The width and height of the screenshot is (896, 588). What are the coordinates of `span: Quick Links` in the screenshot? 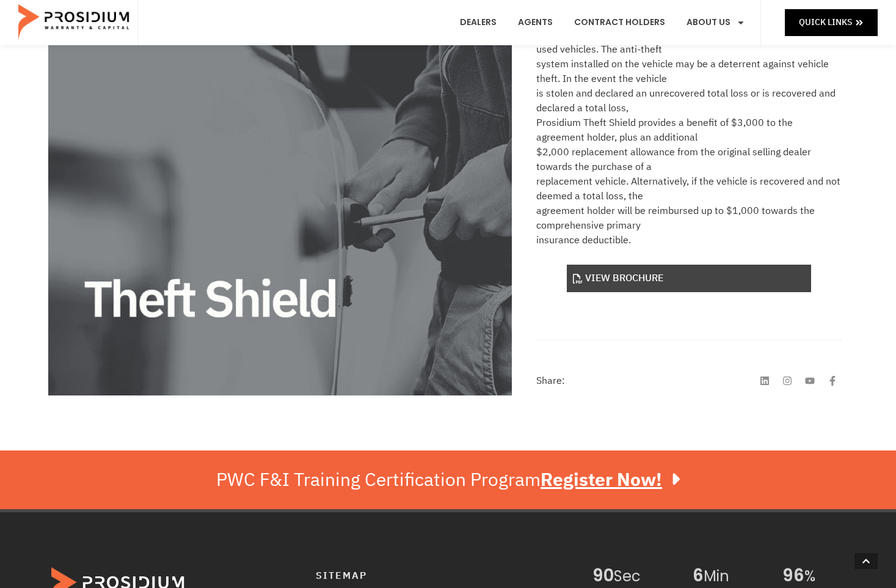 It's located at (825, 22).